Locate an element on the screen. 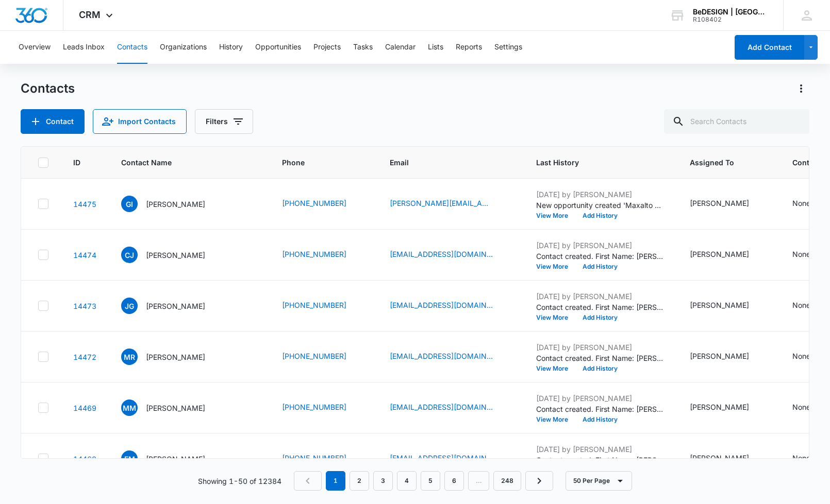  div: Phone - (713) 882-0842 - Select to Edit Field is located at coordinates (323, 357).